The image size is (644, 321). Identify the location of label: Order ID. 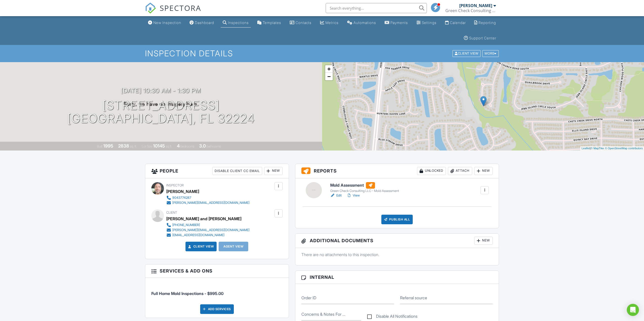
(309, 298).